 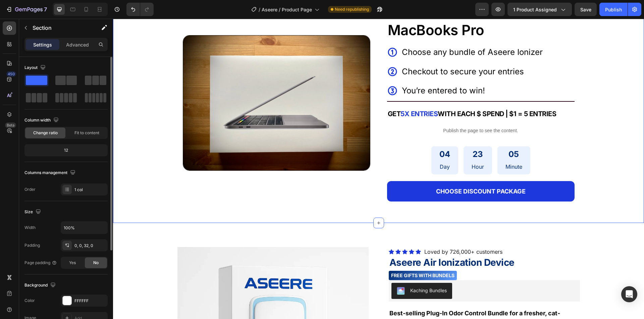 What do you see at coordinates (77, 44) in the screenshot?
I see `p: Advanced` at bounding box center [77, 44].